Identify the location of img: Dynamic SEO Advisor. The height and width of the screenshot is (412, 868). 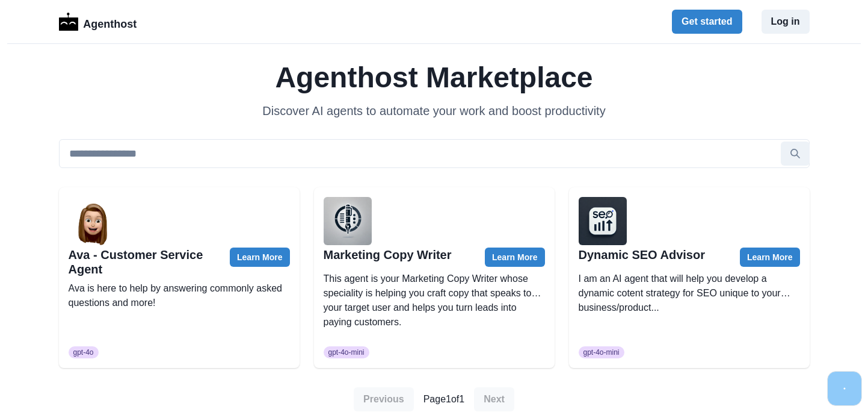
(603, 221).